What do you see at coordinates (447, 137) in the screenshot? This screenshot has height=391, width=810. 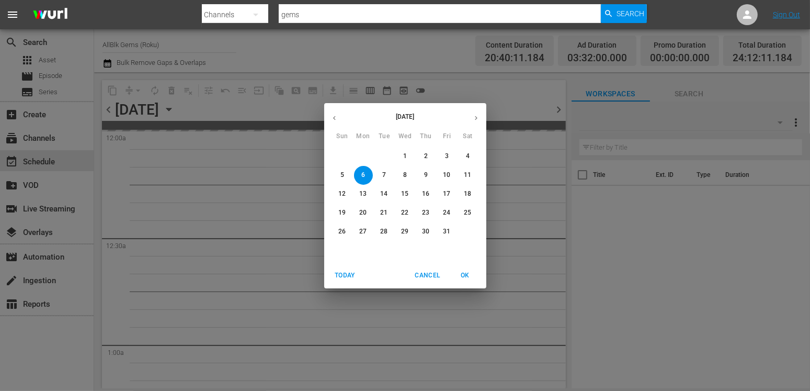 I see `span: Fri` at bounding box center [447, 137].